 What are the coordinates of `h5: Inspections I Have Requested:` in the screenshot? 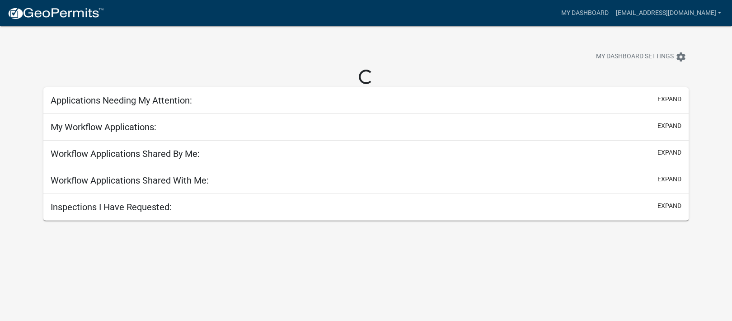 It's located at (111, 207).